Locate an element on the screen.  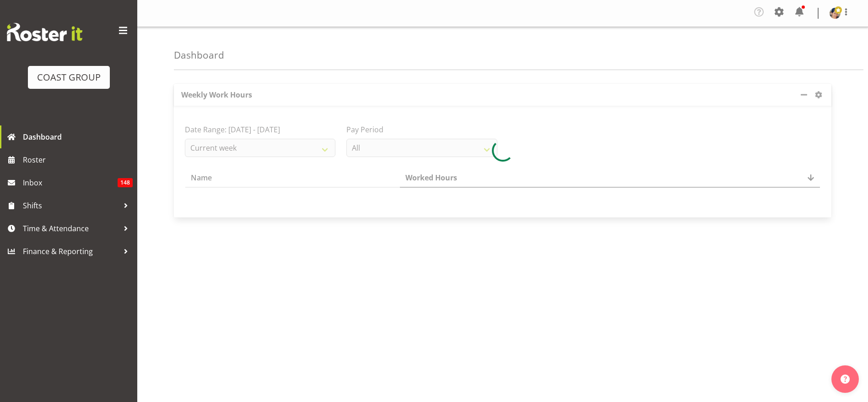
img: nicola-ransome074dfacac28780df25dcaf637c6ea5be.png is located at coordinates (835, 13).